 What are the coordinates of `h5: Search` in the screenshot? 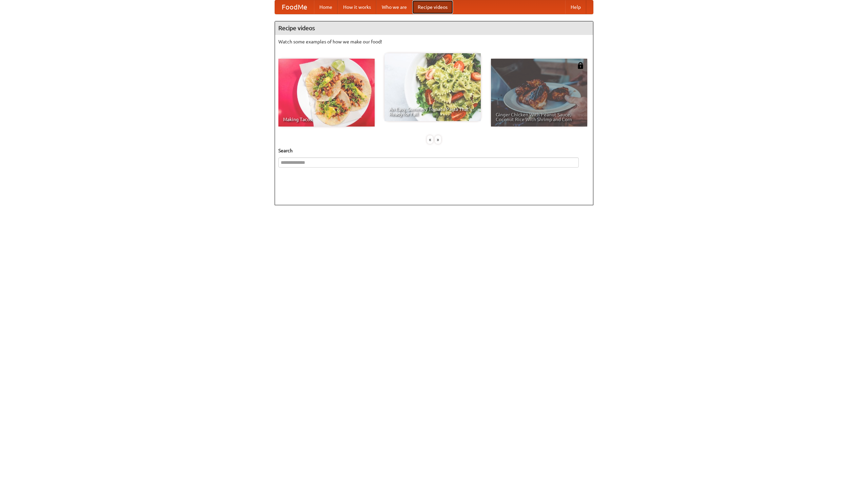 It's located at (434, 150).